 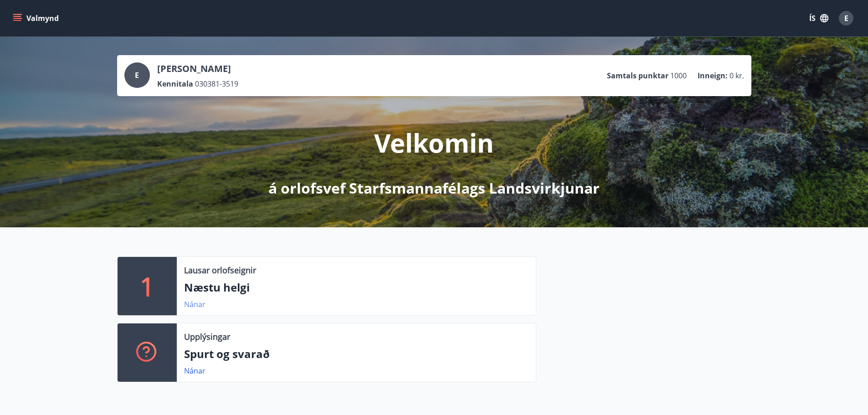 What do you see at coordinates (737, 76) in the screenshot?
I see `span: 0 kr.` at bounding box center [737, 76].